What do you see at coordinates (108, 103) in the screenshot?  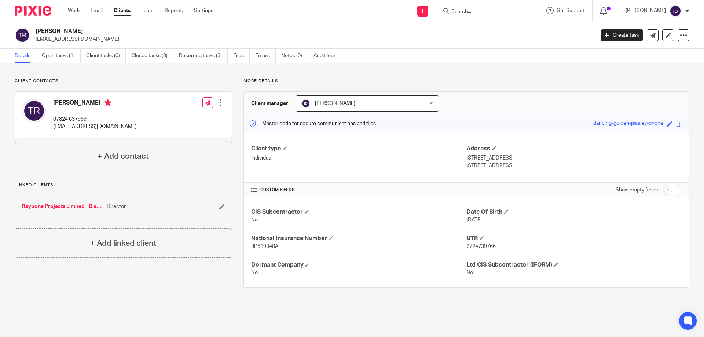 I see `i: Primary` at bounding box center [108, 103].